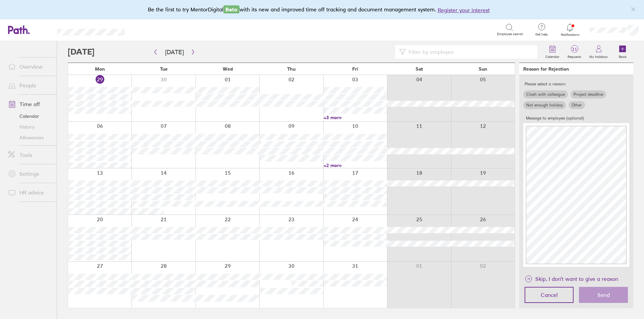  Describe the element at coordinates (510, 34) in the screenshot. I see `span: Employee search` at that location.